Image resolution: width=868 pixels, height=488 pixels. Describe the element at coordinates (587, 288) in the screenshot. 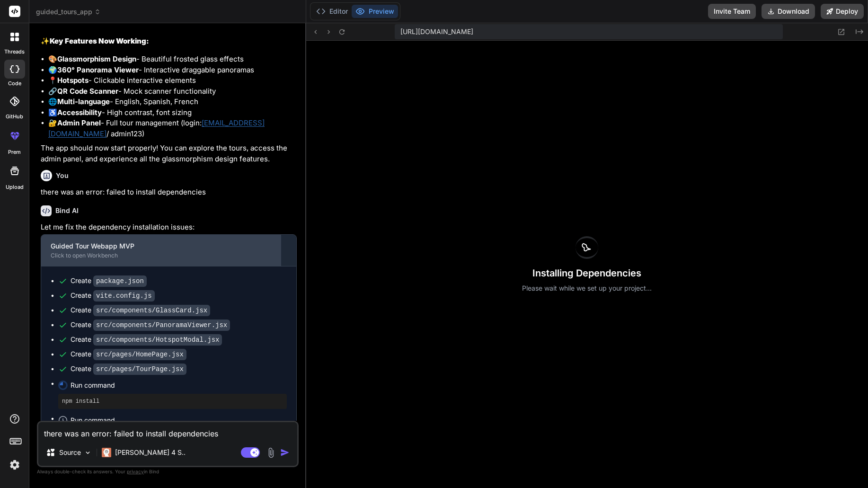

I see `p: Please wait while we set up your project...` at that location.